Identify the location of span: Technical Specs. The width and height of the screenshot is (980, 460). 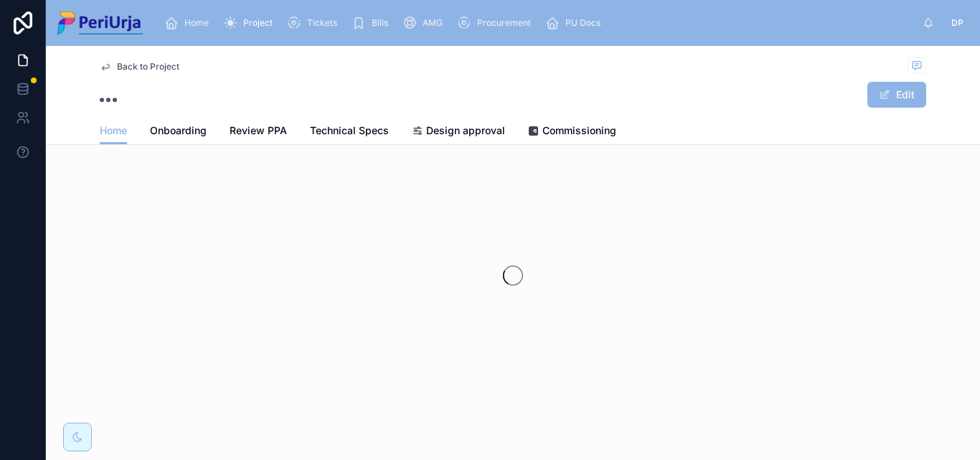
(349, 131).